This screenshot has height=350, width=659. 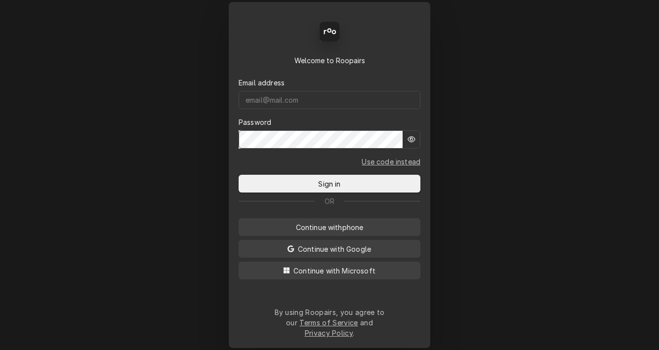 I want to click on span: Continue with phone, so click(x=330, y=227).